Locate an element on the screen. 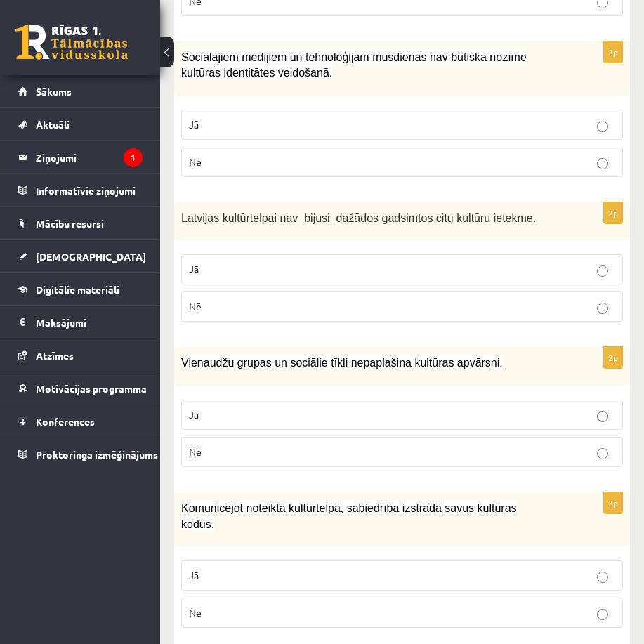  span: Mācību resursi is located at coordinates (70, 224).